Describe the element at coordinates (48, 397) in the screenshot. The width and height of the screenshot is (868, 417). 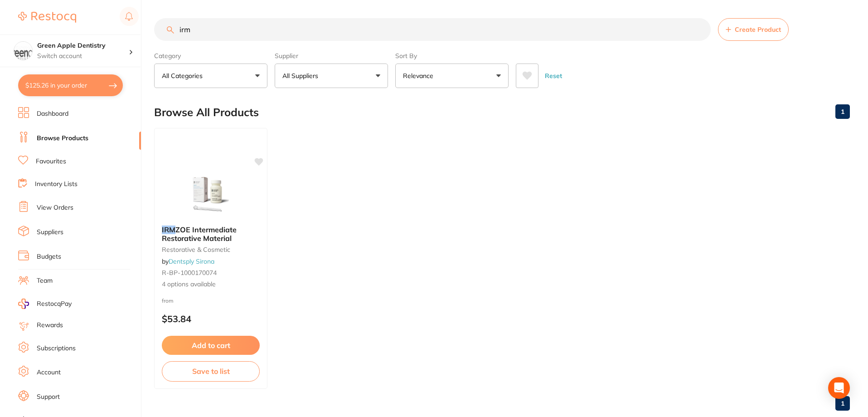
I see `a: Support` at that location.